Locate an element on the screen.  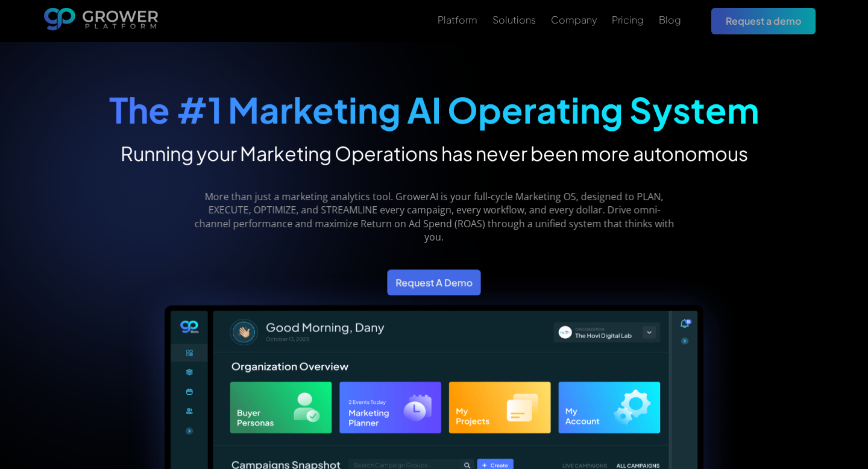
a: home is located at coordinates (101, 21).